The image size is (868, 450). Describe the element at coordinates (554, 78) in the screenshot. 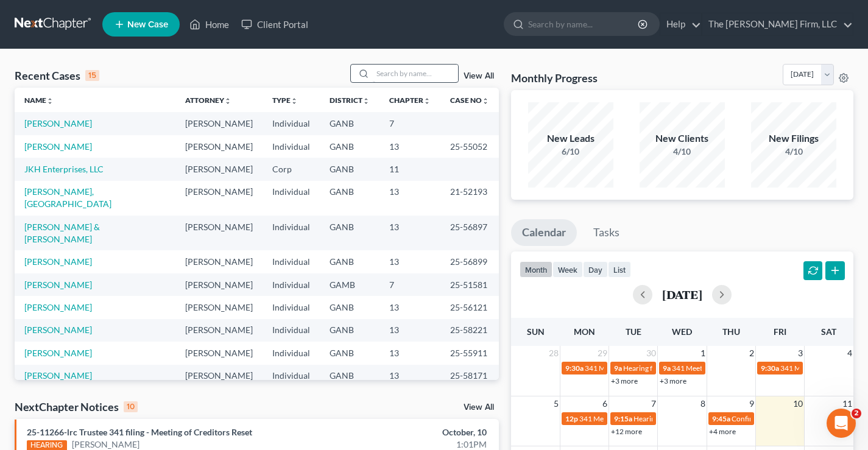

I see `h3: Monthly Progress` at that location.